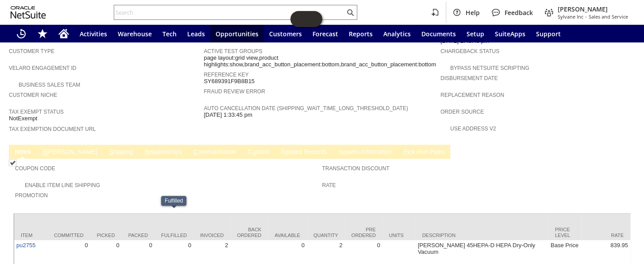 The image size is (644, 264). Describe the element at coordinates (608, 16) in the screenshot. I see `span: Sales and Service` at that location.